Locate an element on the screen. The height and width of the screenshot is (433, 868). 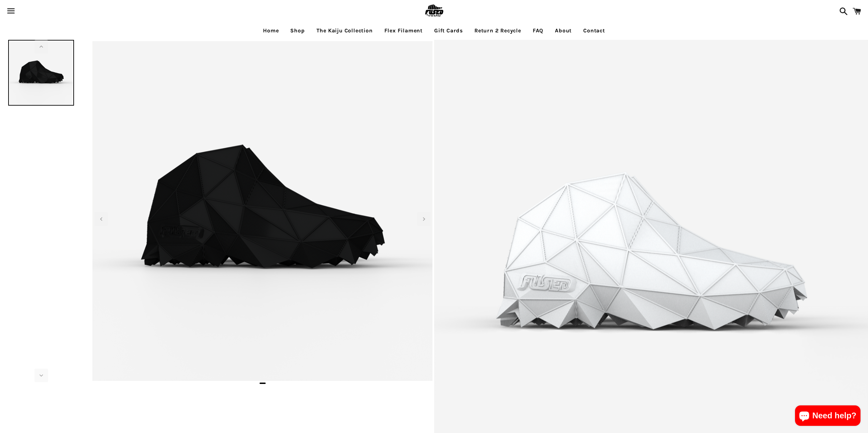
span: Go to slide 1 is located at coordinates (263, 384).